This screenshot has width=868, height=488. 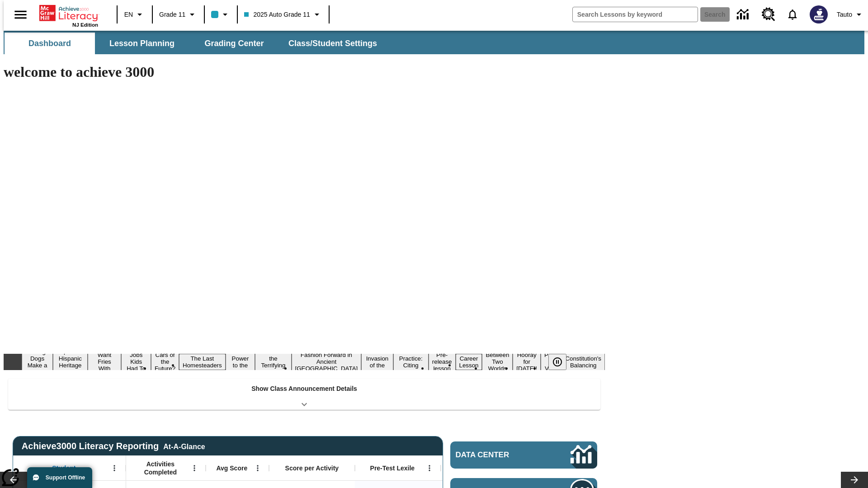 I want to click on button: Slide 17 The Constitution's Balancing Act, so click(x=584, y=362).